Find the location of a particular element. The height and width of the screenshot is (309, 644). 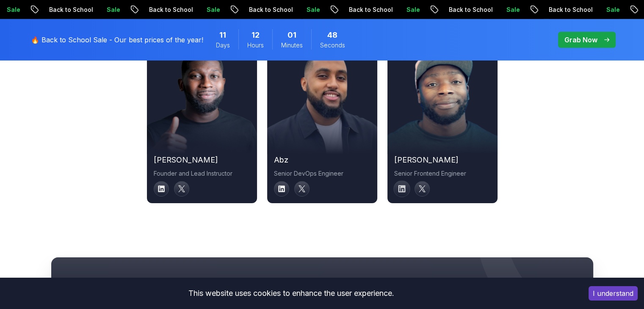

p: Grab Now is located at coordinates (581, 40).